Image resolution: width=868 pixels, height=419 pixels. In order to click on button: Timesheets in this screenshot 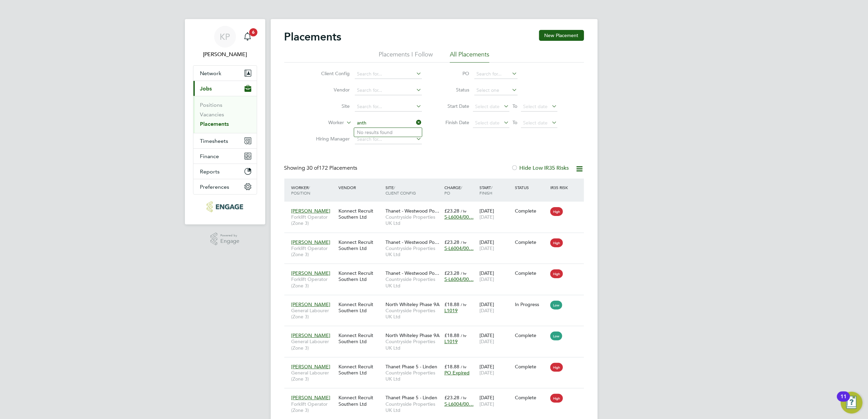, I will do `click(225, 141)`.